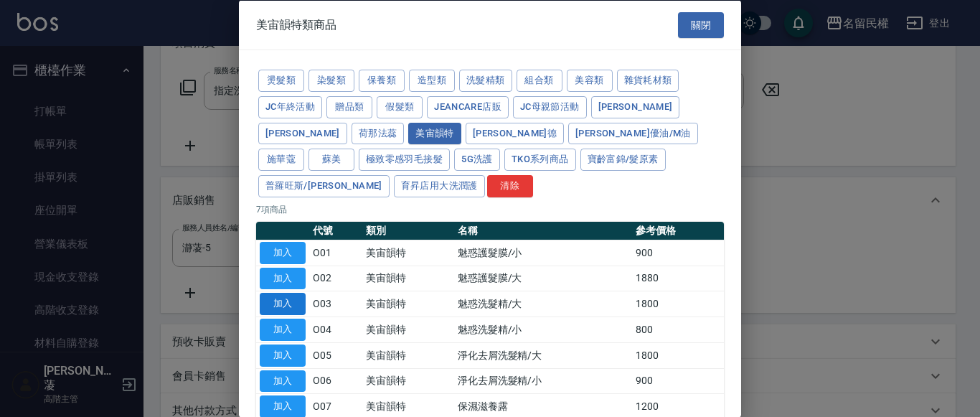 Image resolution: width=980 pixels, height=417 pixels. Describe the element at coordinates (543, 356) in the screenshot. I see `td: 淨化去屑洗髮精/大` at that location.